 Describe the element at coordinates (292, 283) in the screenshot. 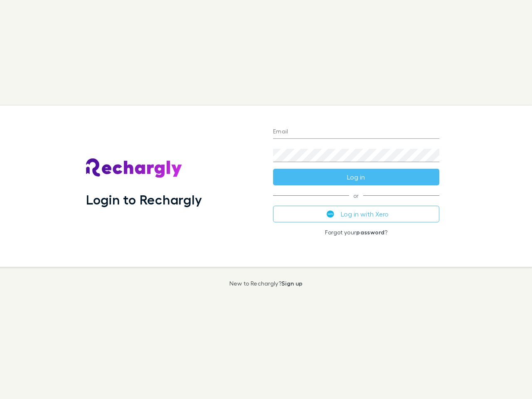

I see `a: Sign up` at that location.